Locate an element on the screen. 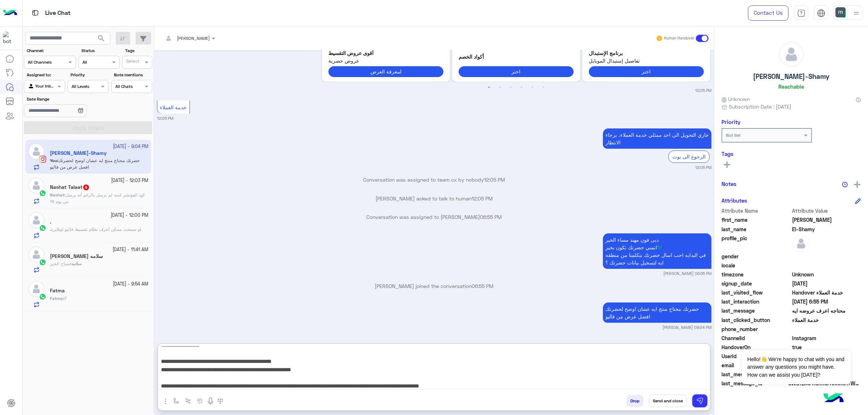 This screenshot has height=415, width=868. label: Date Range is located at coordinates (67, 99).